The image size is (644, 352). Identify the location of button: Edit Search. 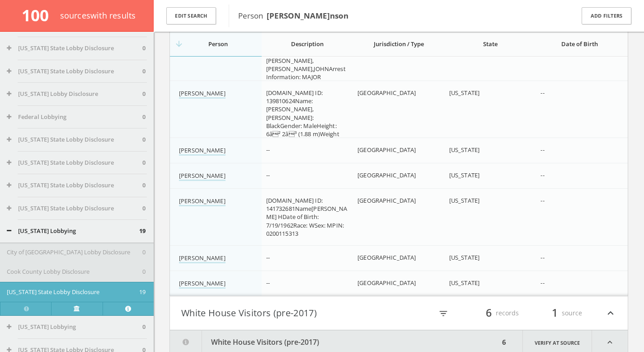
(191, 16).